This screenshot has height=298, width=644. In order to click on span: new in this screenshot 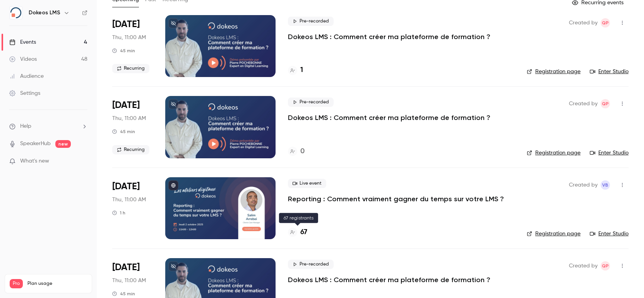, I will do `click(63, 144)`.